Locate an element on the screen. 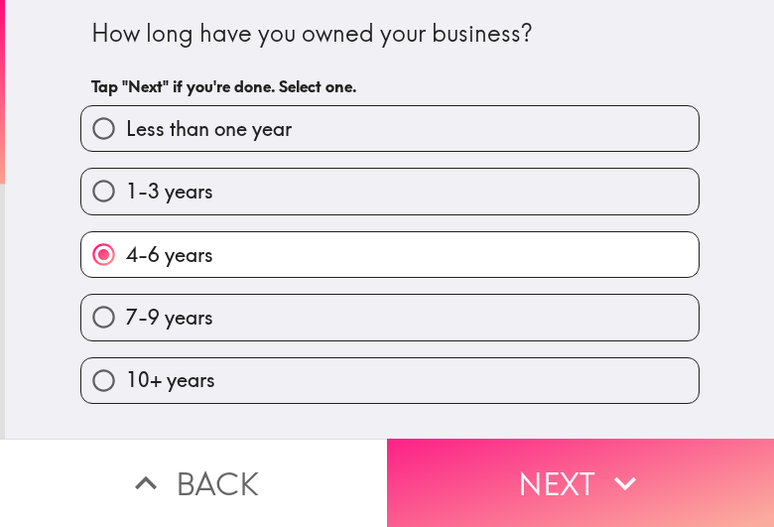 This screenshot has width=774, height=527. button: Next is located at coordinates (581, 482).